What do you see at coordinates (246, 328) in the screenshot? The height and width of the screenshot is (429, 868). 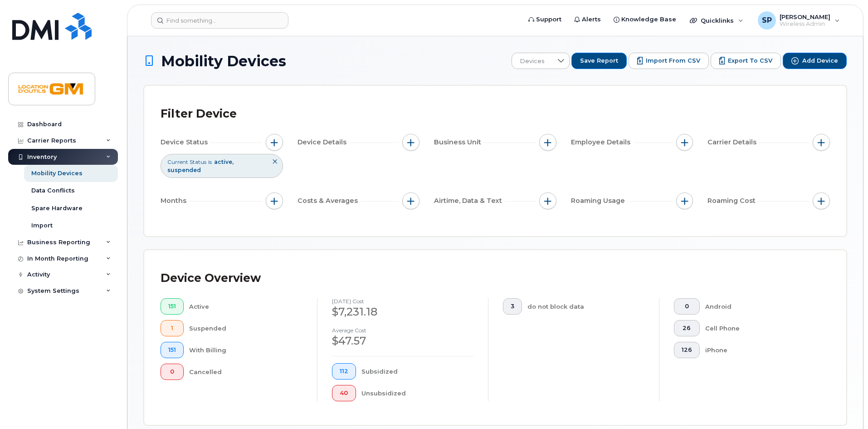 I see `div: Suspended` at bounding box center [246, 328].